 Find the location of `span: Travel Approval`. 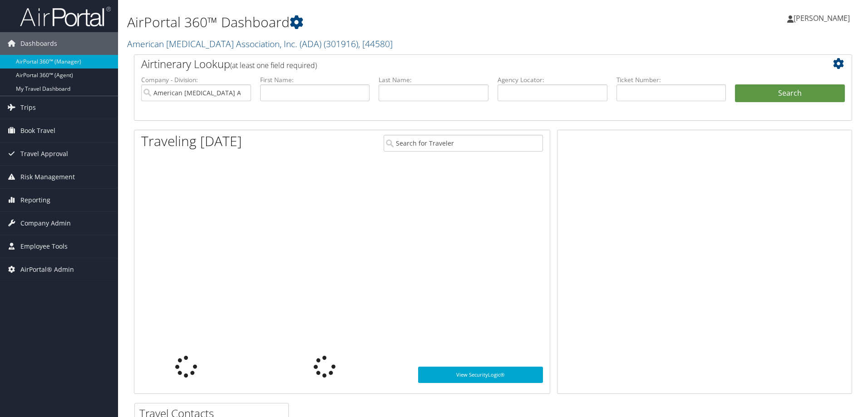

span: Travel Approval is located at coordinates (44, 154).